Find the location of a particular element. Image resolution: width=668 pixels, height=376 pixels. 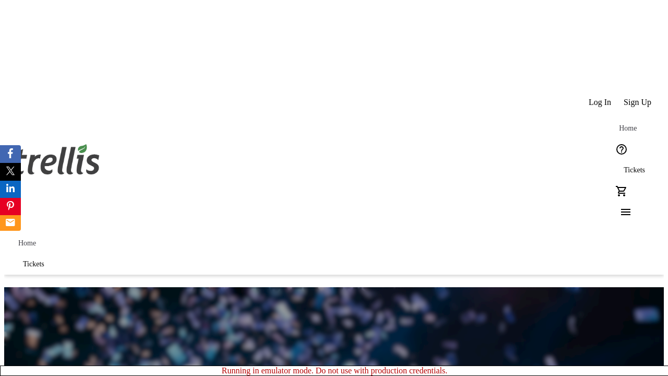

img: Orient E2E Organization 6ak3JfACR0's Logo is located at coordinates (57, 159).